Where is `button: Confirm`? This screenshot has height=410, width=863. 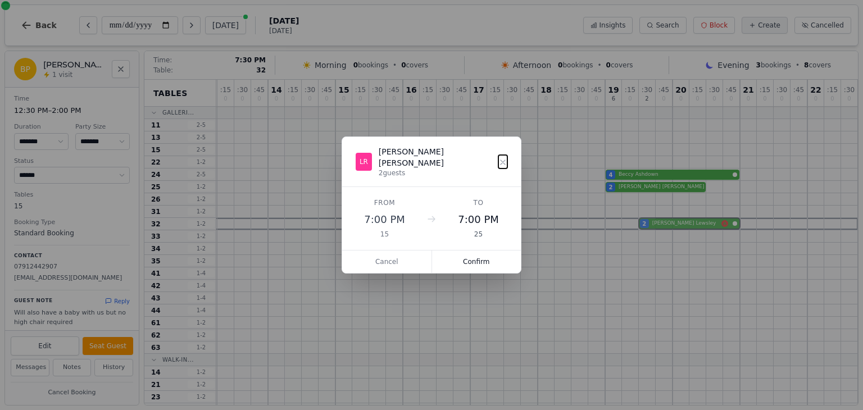
button: Confirm is located at coordinates (477, 262).